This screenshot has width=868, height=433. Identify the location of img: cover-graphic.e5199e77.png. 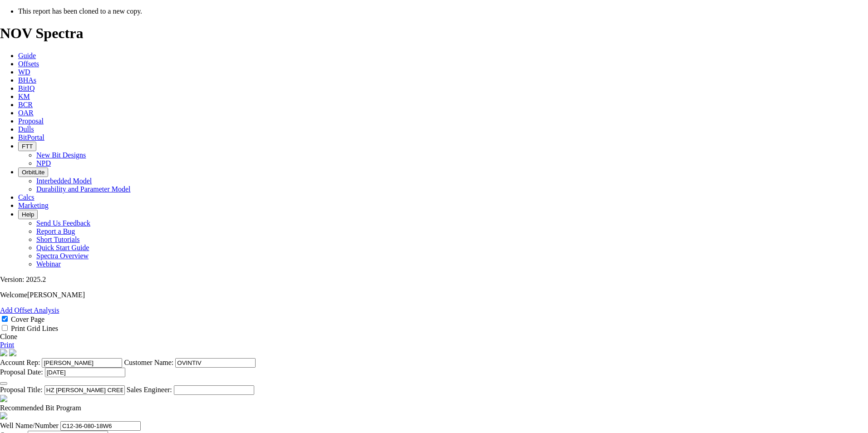
(13, 353).